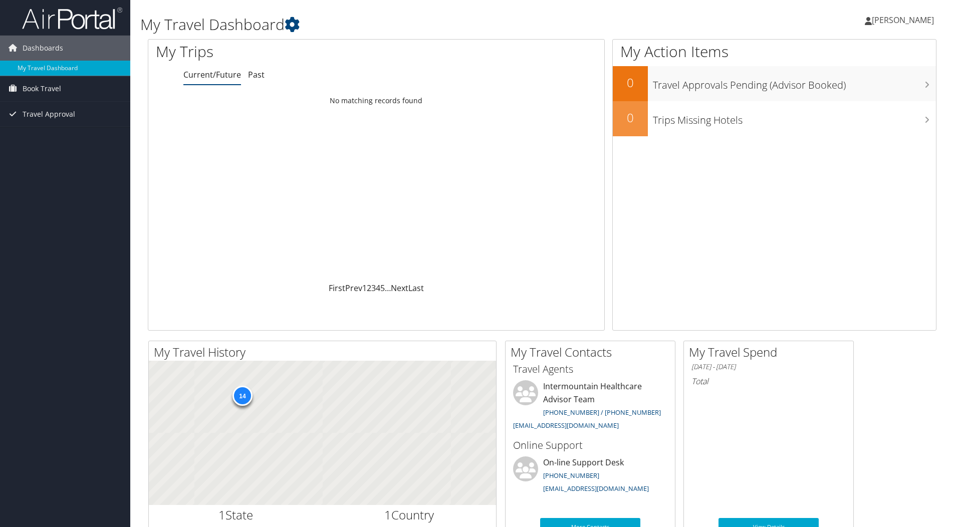 Image resolution: width=954 pixels, height=527 pixels. What do you see at coordinates (49, 114) in the screenshot?
I see `span: Travel Approval` at bounding box center [49, 114].